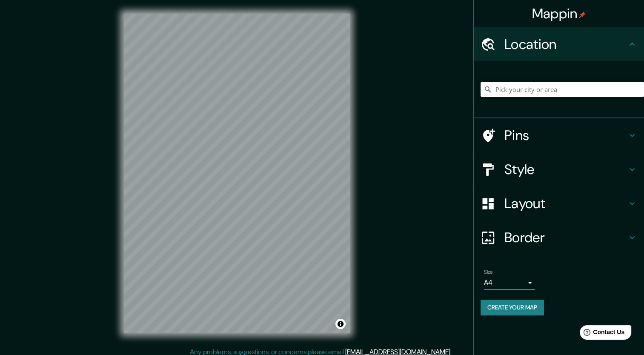  Describe the element at coordinates (341, 324) in the screenshot. I see `button: Toggle attribution` at that location.